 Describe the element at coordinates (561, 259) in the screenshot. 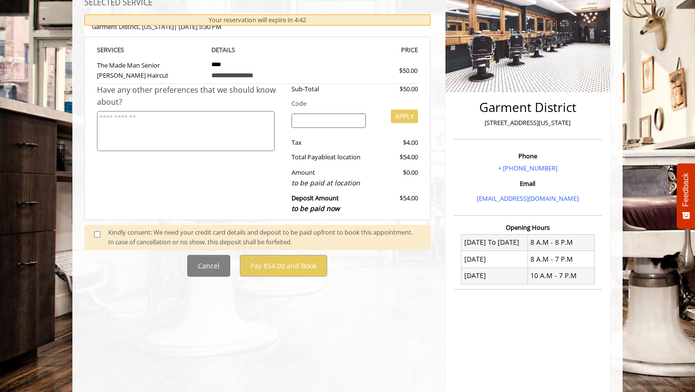

I see `td: 8 A.M - 7 P.M` at that location.